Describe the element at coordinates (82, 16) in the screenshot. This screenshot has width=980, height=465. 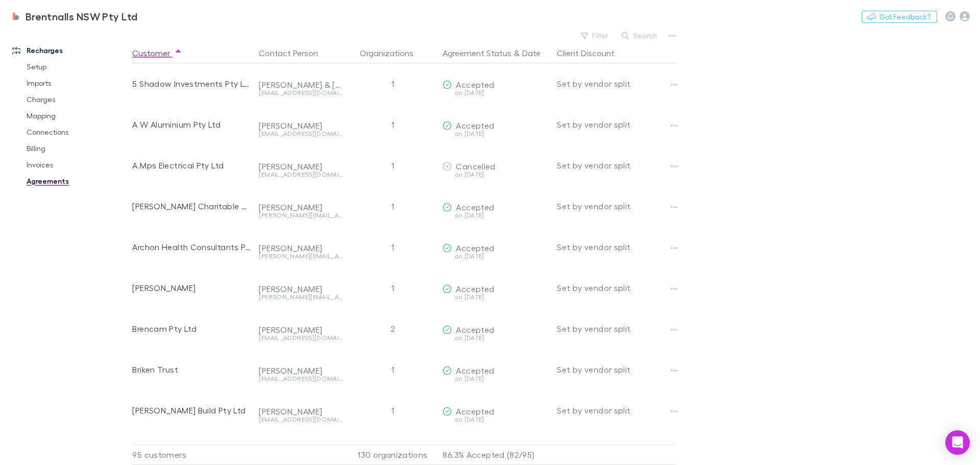
I see `h3: Brentnalls NSW Pty Ltd` at that location.